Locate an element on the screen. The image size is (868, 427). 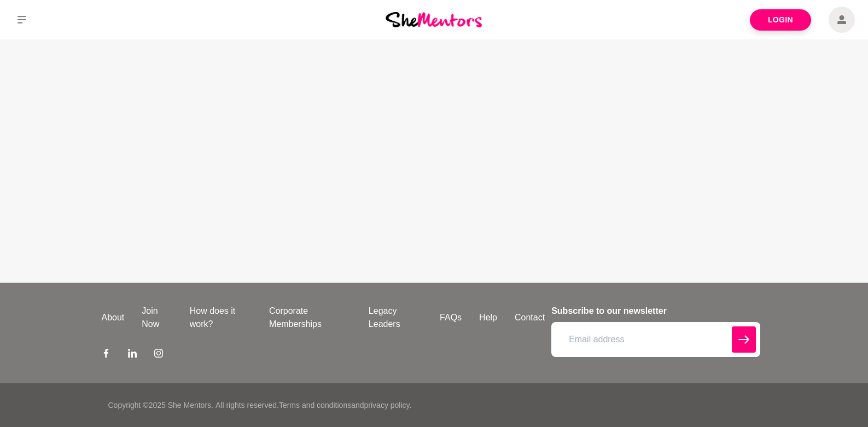
a: Legacy Leaders is located at coordinates (395, 318).